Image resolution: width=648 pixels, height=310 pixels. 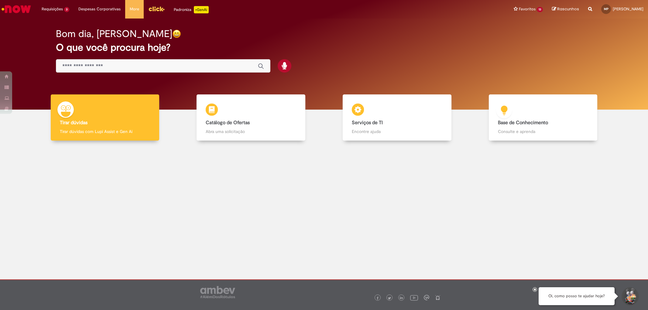 I want to click on img: logo_footer_ambev_rotulo_gray.png, so click(x=218, y=292).